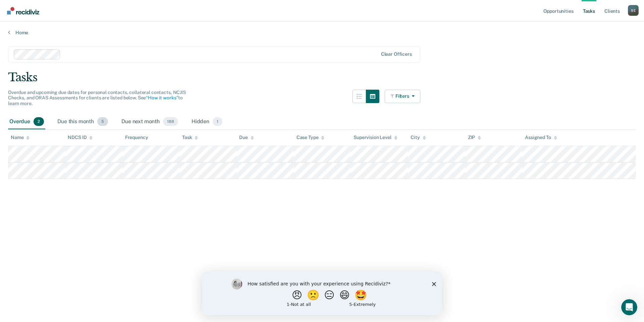  I want to click on div: Supervision Level, so click(375, 137).